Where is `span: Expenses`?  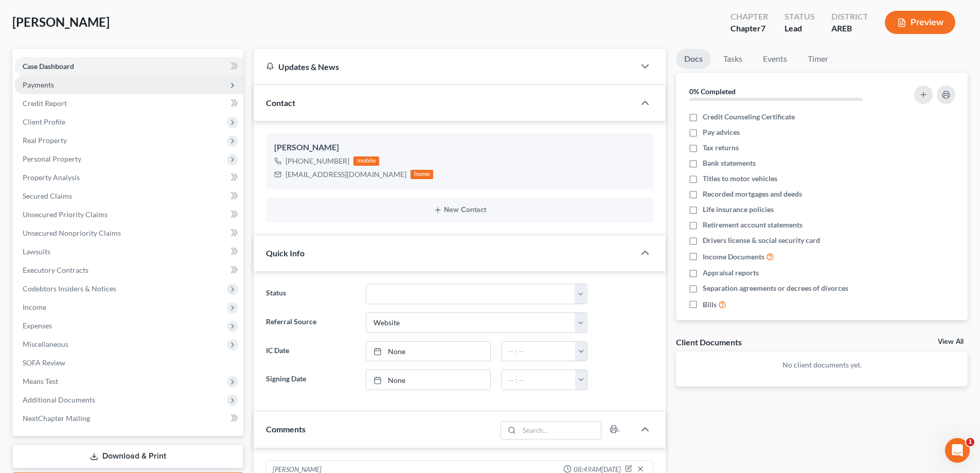
span: Expenses is located at coordinates (37, 325).